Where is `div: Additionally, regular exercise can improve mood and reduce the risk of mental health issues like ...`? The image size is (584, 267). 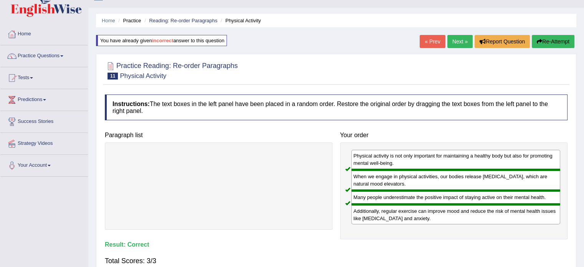 div: Additionally, regular exercise can improve mood and reduce the risk of mental health issues like ... is located at coordinates (456, 214).